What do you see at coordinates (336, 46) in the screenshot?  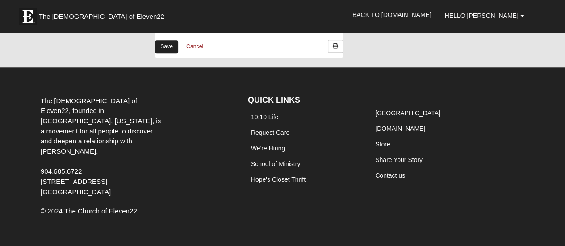 I see `a: Print Attendance Roster` at bounding box center [336, 46].